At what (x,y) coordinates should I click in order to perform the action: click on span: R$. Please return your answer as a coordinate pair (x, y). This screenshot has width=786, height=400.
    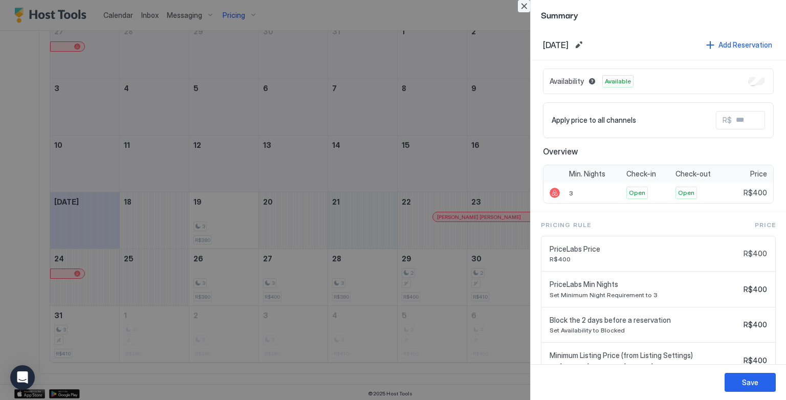
    Looking at the image, I should click on (727, 120).